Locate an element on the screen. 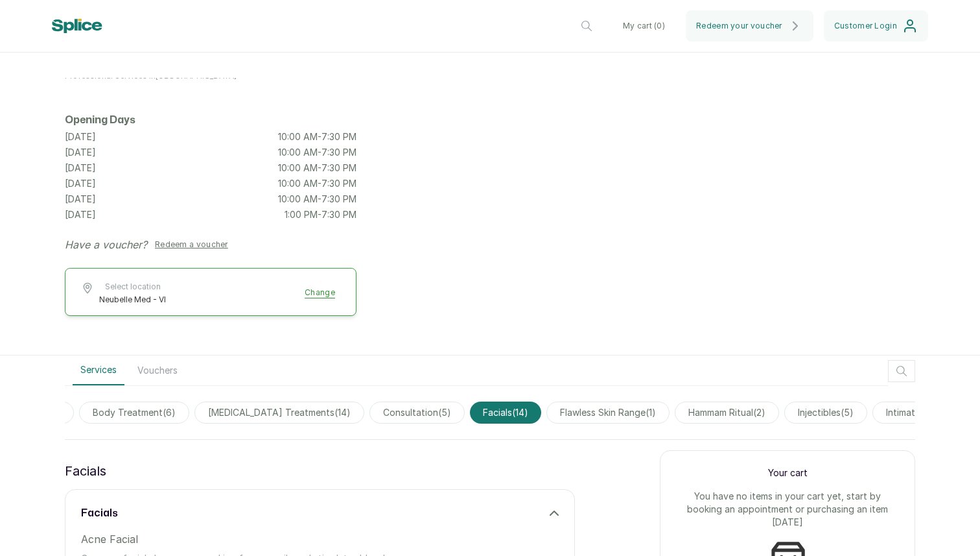  p: Have a voucher? is located at coordinates (106, 245).